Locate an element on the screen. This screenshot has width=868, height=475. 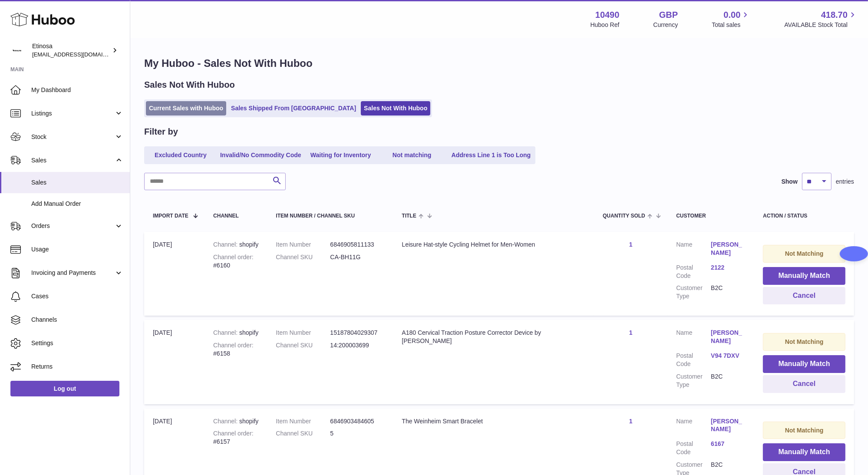
span: Total sales is located at coordinates (730, 25).